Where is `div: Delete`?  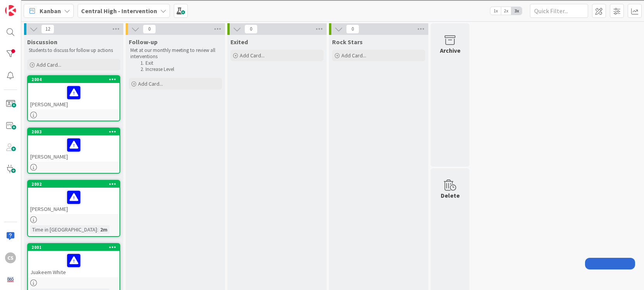 div: Delete is located at coordinates (450, 195).